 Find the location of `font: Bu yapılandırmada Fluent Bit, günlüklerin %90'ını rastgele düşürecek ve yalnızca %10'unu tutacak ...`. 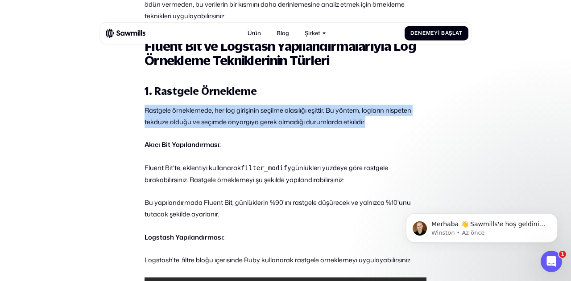

font: Bu yapılandırmada Fluent Bit, günlüklerin %90'ını rastgele düşürecek ve yalnızca %10'unu tutacak ... is located at coordinates (277, 208).